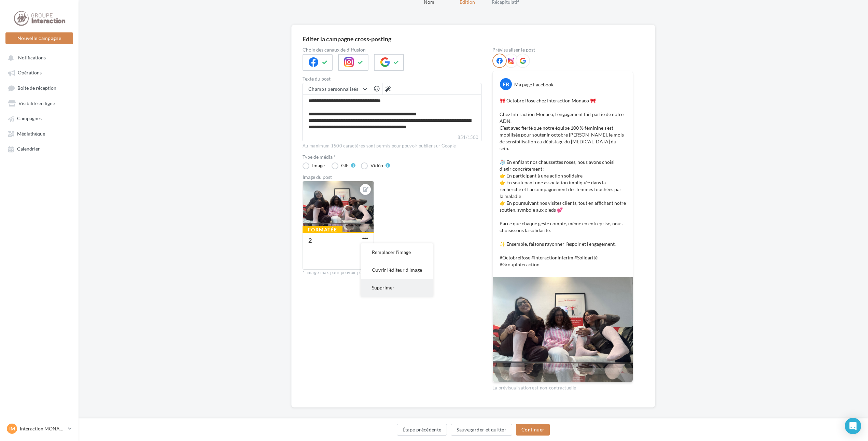 This screenshot has height=441, width=868. I want to click on label: 851/1500, so click(392, 137).